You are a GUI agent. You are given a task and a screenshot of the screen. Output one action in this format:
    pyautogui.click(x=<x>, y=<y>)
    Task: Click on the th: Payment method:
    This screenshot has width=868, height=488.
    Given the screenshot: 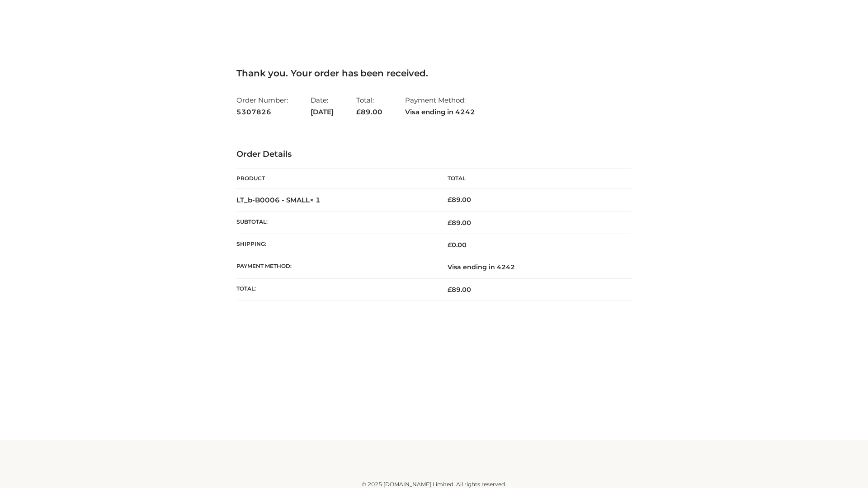 What is the action you would take?
    pyautogui.click(x=335, y=267)
    